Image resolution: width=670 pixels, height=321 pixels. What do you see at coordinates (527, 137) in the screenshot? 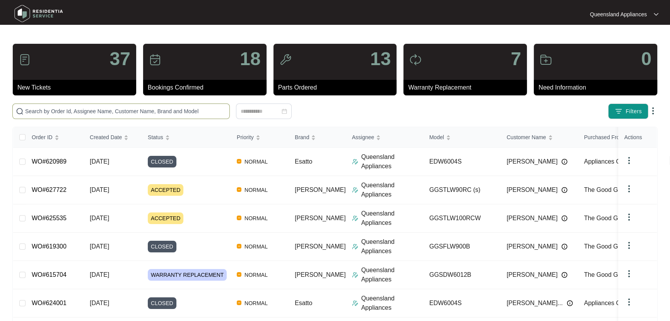
I see `span: Customer Name` at bounding box center [527, 137].